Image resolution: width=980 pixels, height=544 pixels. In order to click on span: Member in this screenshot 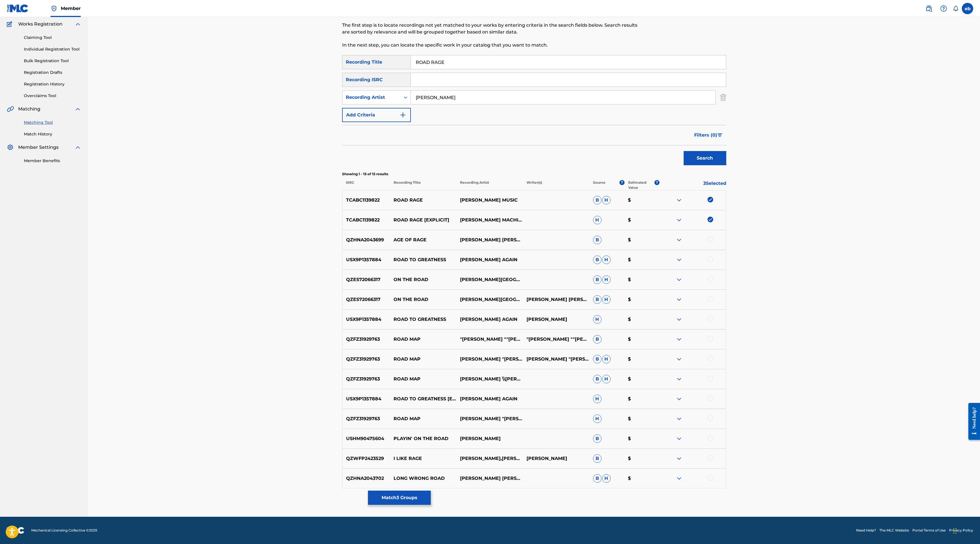, I will do `click(70, 8)`.